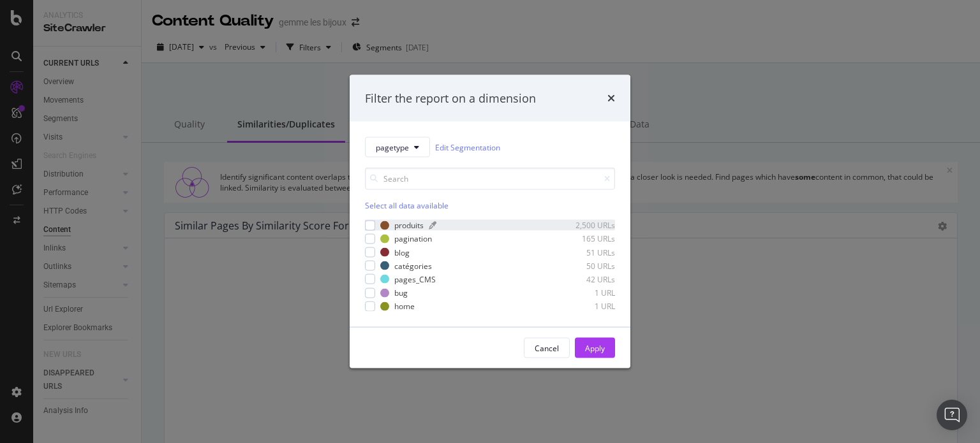 This screenshot has width=980, height=443. I want to click on input: Search, so click(490, 179).